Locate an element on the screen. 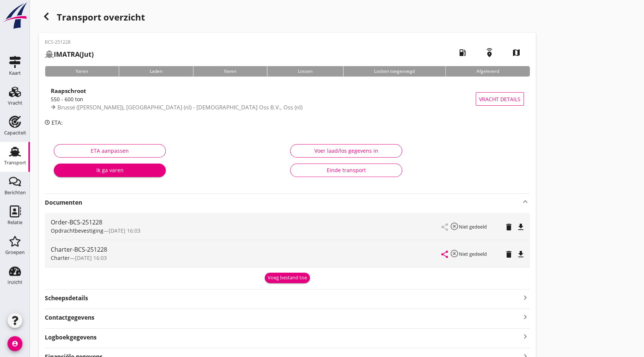 This screenshot has width=644, height=357. button: Ik ga varen is located at coordinates (110, 170).